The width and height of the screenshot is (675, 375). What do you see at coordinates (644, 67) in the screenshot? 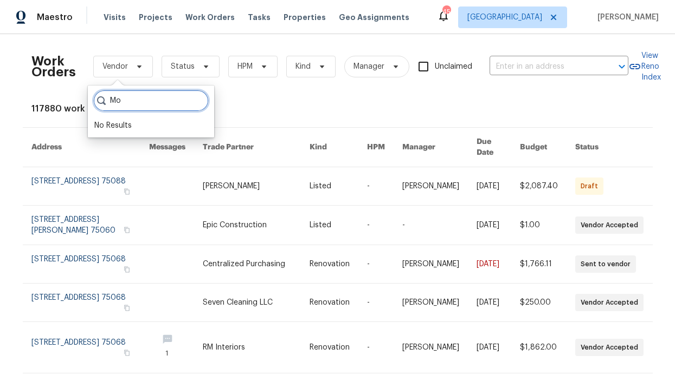
I see `div: View Reno Index` at bounding box center [644, 67].